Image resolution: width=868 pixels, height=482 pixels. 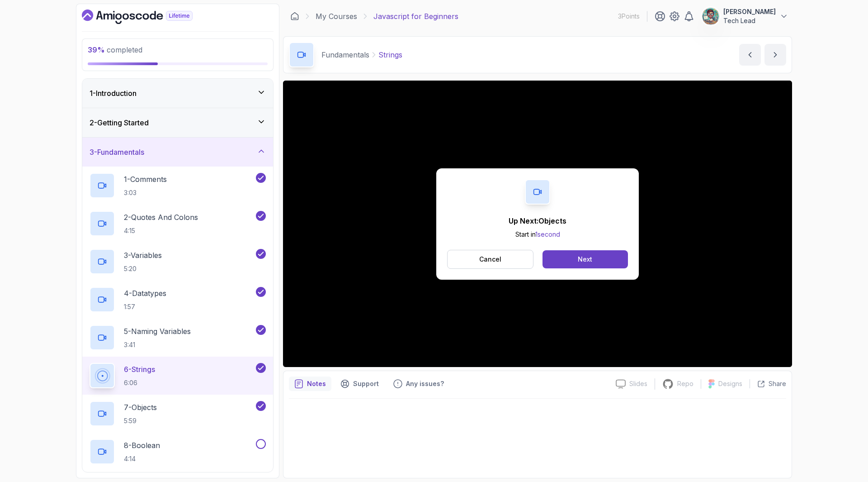 What do you see at coordinates (749, 21) in the screenshot?
I see `p: Tech Lead` at bounding box center [749, 21].